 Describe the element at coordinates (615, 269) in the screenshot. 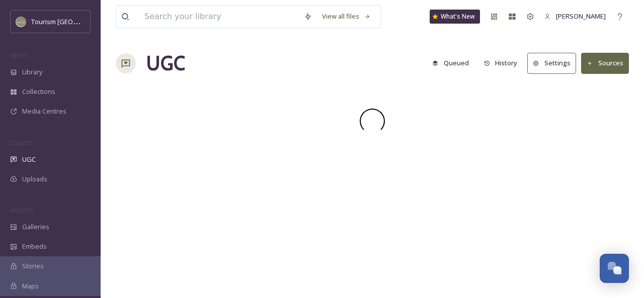

I see `button: Open Chat` at that location.